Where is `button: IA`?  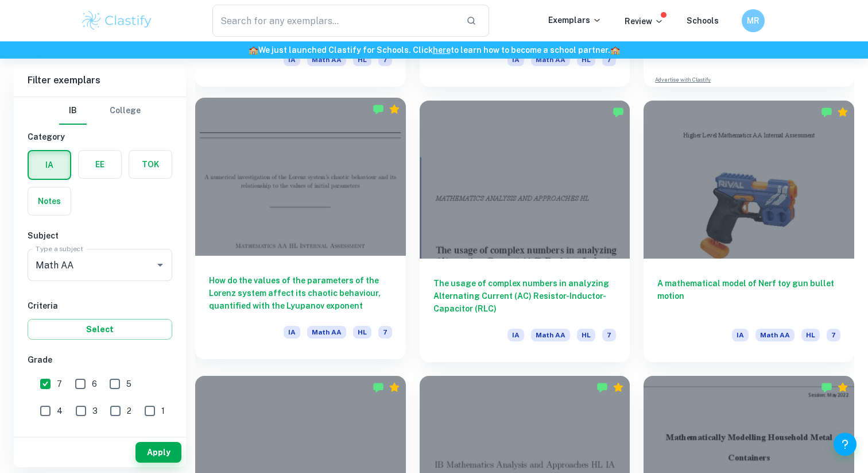 button: IA is located at coordinates (49, 165).